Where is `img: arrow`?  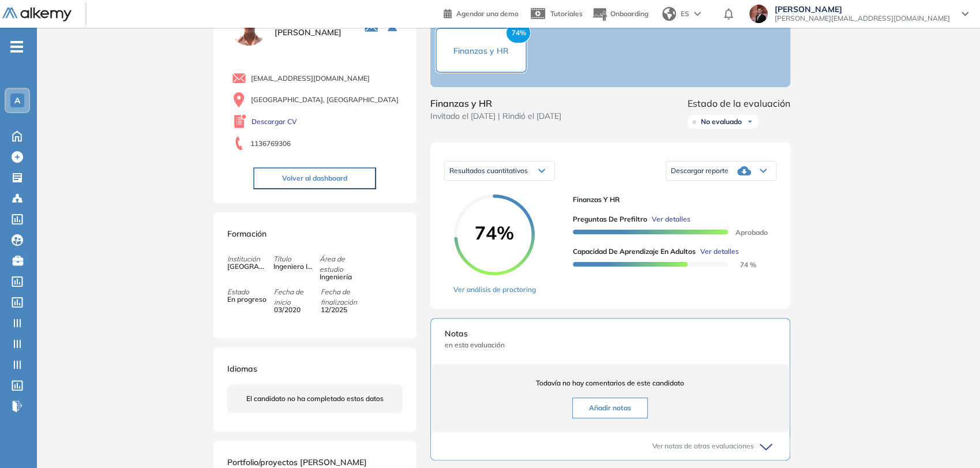 img: arrow is located at coordinates (697, 14).